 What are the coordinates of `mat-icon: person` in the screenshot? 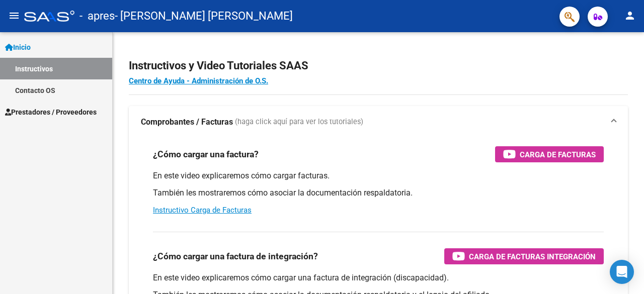 It's located at (630, 15).